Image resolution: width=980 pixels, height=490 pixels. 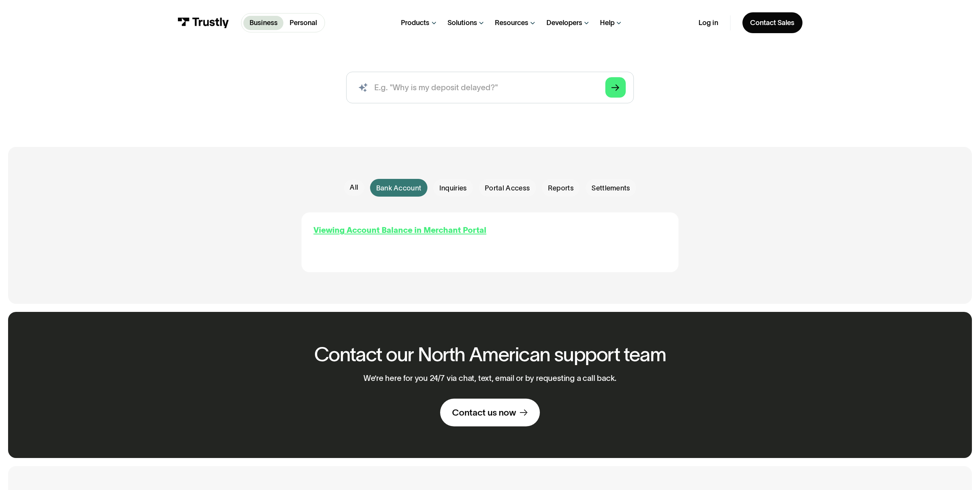 What do you see at coordinates (511, 23) in the screenshot?
I see `div: Resources` at bounding box center [511, 23].